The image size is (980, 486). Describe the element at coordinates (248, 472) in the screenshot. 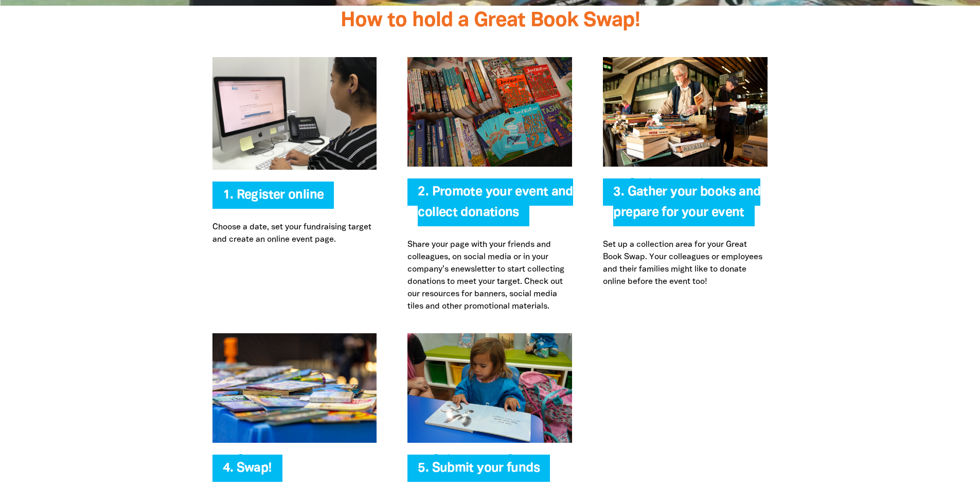

I see `span: 4. Swap!` at that location.